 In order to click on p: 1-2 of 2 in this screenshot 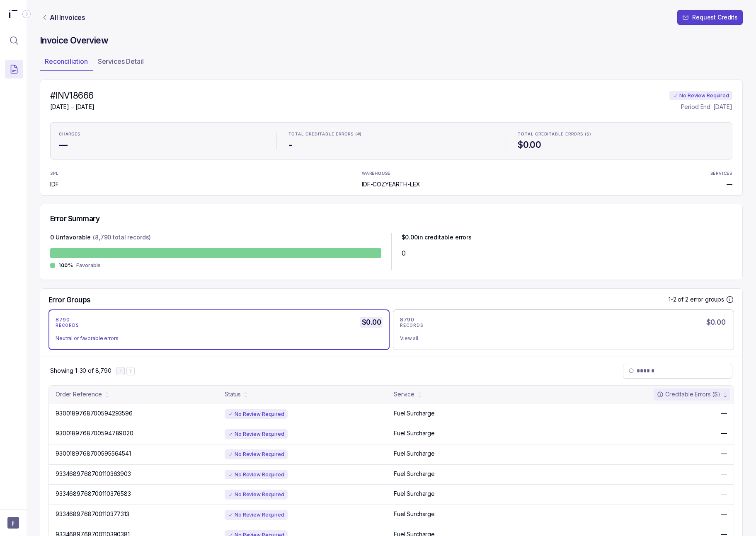, I will do `click(679, 299)`.